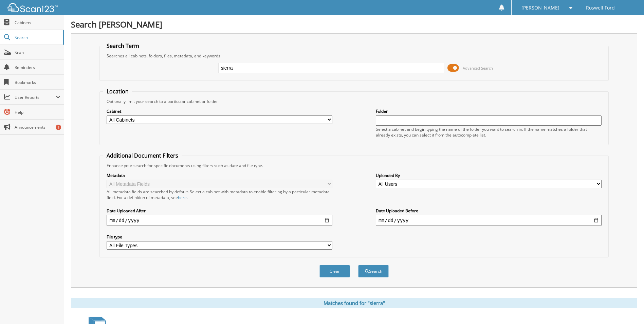  What do you see at coordinates (37, 37) in the screenshot?
I see `span: Search` at bounding box center [37, 37].